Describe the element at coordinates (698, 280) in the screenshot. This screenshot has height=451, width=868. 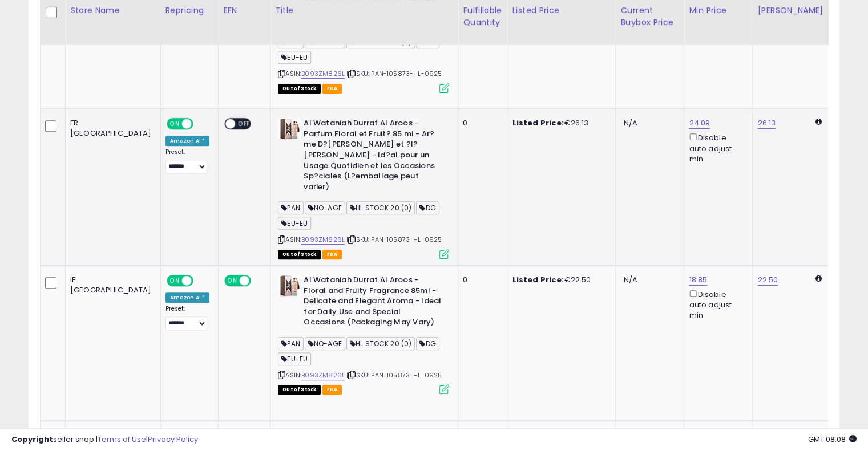
I see `a: 18.85` at that location.